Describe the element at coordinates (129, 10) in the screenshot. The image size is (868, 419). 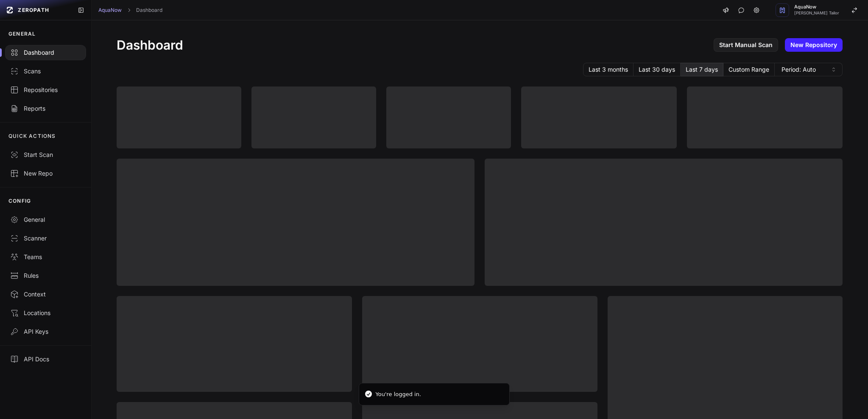
I see `svg: chevron right,` at that location.